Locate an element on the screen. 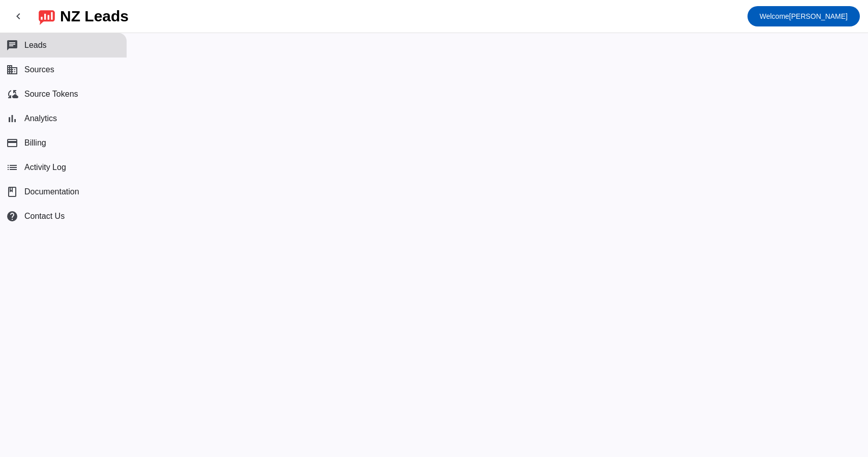 The height and width of the screenshot is (457, 868). img: logo is located at coordinates (47, 16).